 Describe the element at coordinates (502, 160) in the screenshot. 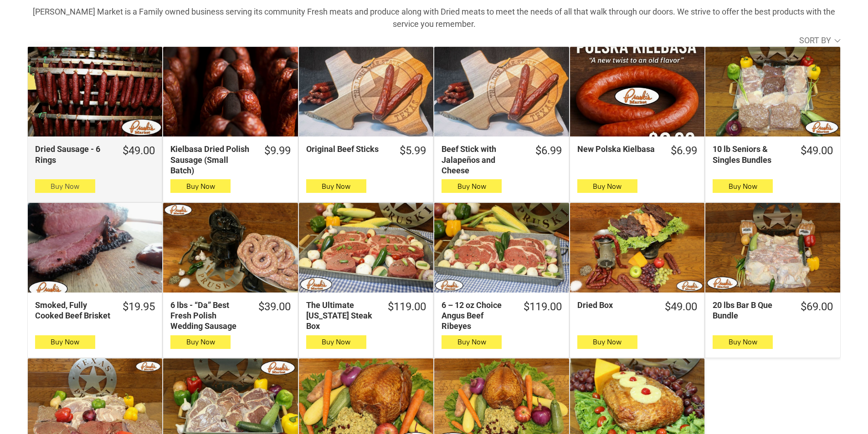

I see `a: $6.99Beef Stick with Jalapeños and Cheese` at that location.